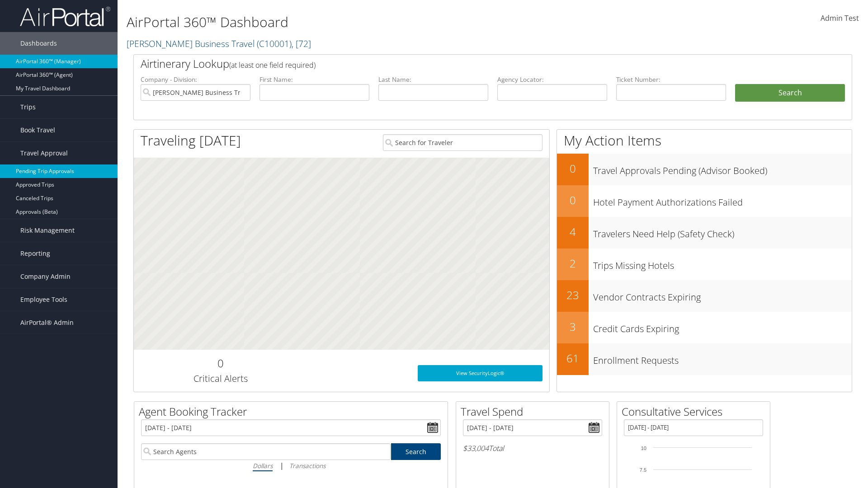  What do you see at coordinates (704, 140) in the screenshot?
I see `h1: My Action Items` at bounding box center [704, 140].